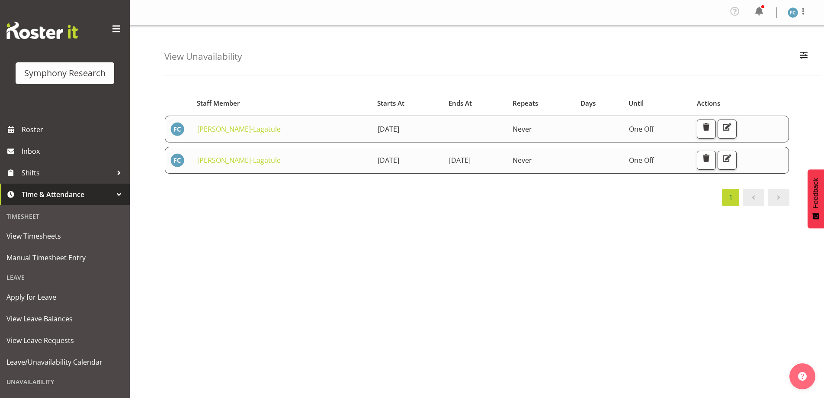 The height and width of the screenshot is (398, 824). I want to click on img: Rosterit website logo, so click(42, 30).